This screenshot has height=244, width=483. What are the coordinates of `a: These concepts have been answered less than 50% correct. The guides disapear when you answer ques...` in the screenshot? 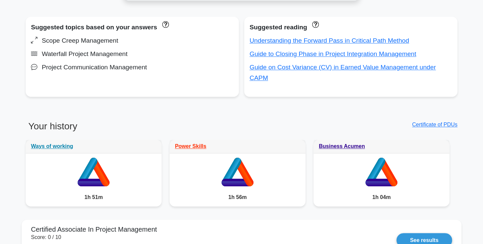 It's located at (315, 24).